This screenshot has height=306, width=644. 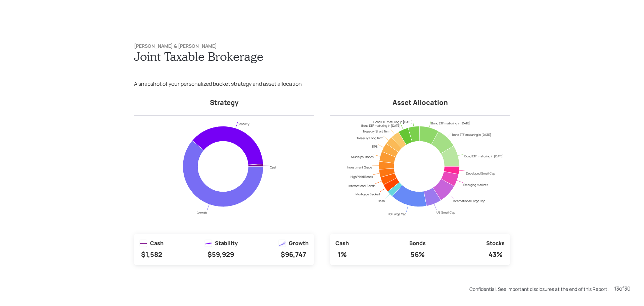 I want to click on div: 13 of 30, so click(x=622, y=289).